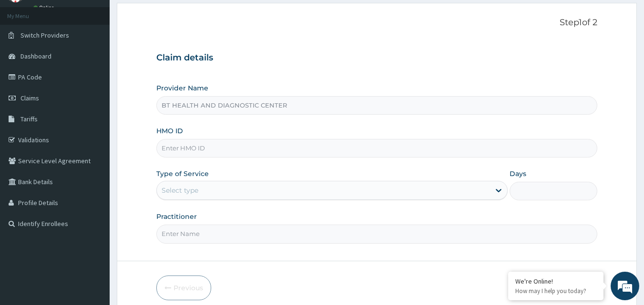 The height and width of the screenshot is (305, 644). I want to click on h3: Claim details, so click(377, 58).